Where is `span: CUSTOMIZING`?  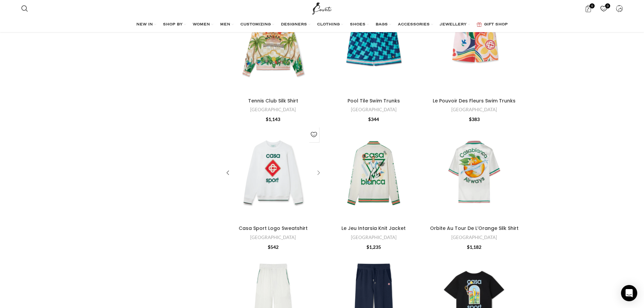 span: CUSTOMIZING is located at coordinates (255, 24).